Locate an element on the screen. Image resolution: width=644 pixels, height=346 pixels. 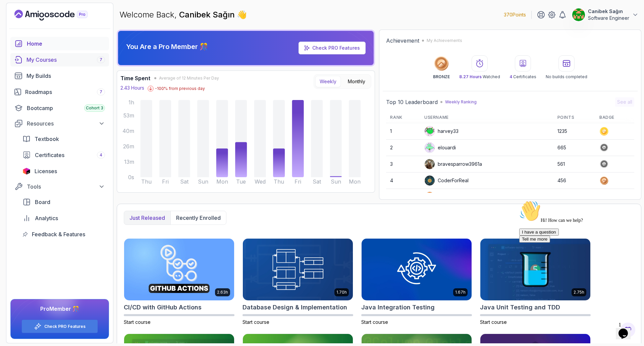
button: Recently enrolled is located at coordinates (198, 218).